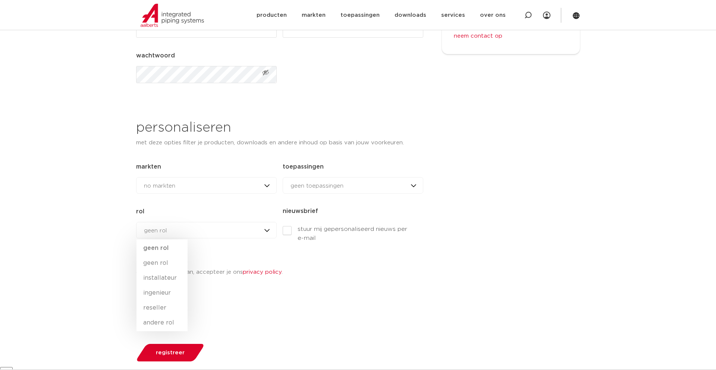 This screenshot has width=716, height=370. Describe the element at coordinates (280, 272) in the screenshot. I see `div: door verder te gaan, accepteer je ons .` at that location.